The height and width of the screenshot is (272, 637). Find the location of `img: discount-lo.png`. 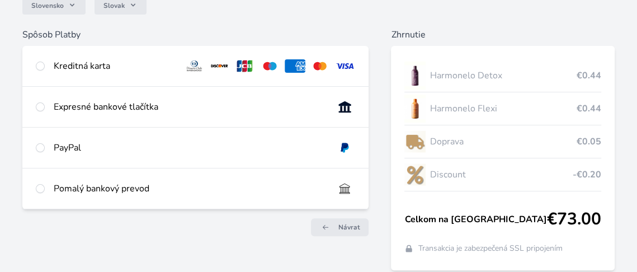

img: discount-lo.png is located at coordinates (415, 175).